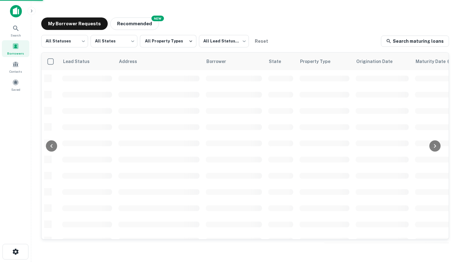  I want to click on h6: Maturity Date, so click(431, 62).